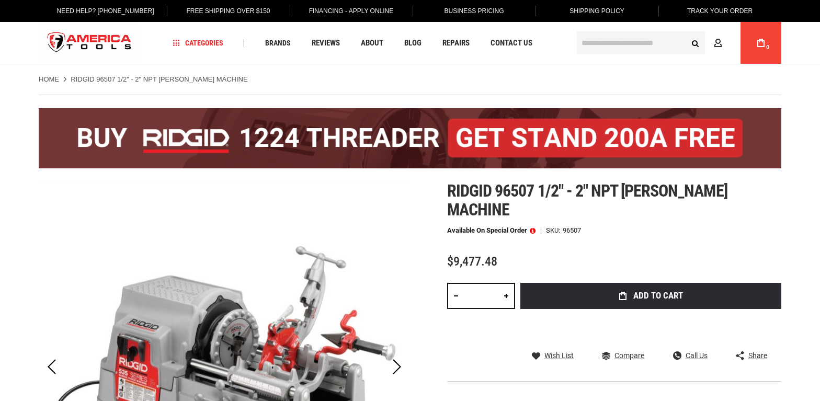 The height and width of the screenshot is (401, 820). Describe the element at coordinates (572, 230) in the screenshot. I see `div: 96507` at that location.